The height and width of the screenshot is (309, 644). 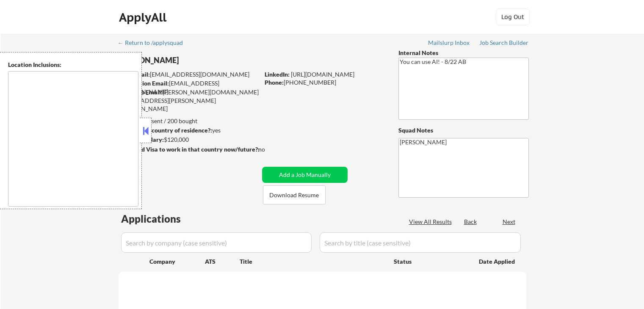 I want to click on div: yes, so click(x=187, y=130).